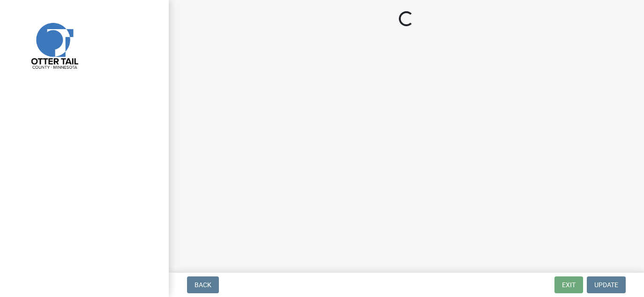  What do you see at coordinates (568, 284) in the screenshot?
I see `button: Exit` at bounding box center [568, 284].